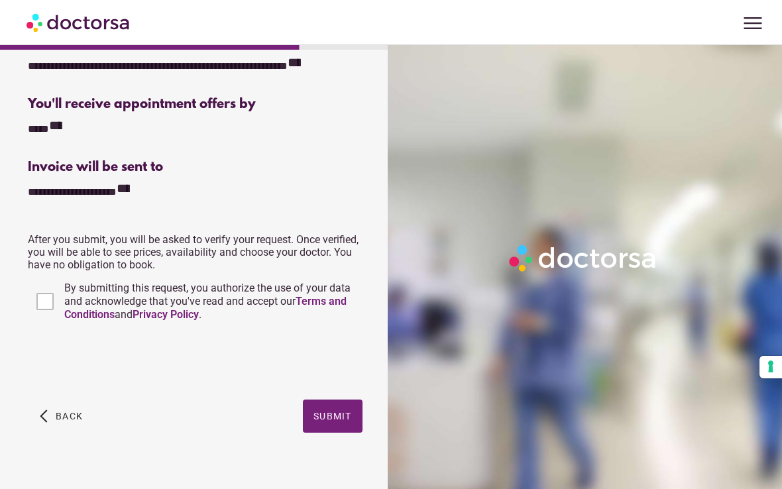  Describe the element at coordinates (333, 416) in the screenshot. I see `span: Submit` at that location.